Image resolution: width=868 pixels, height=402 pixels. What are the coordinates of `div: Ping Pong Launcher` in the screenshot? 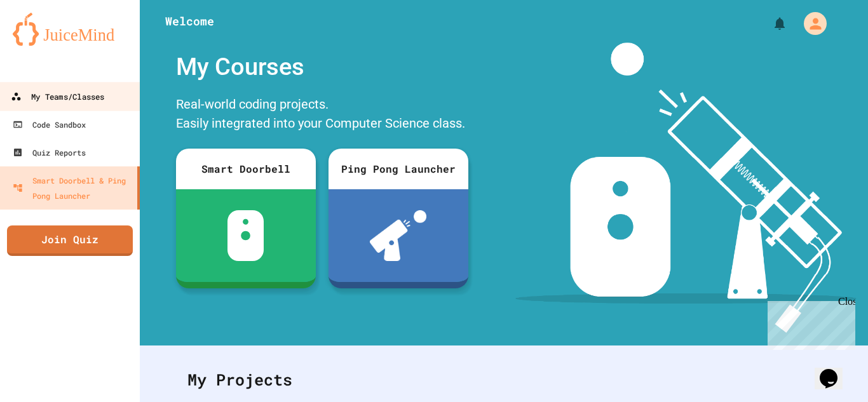 It's located at (398, 169).